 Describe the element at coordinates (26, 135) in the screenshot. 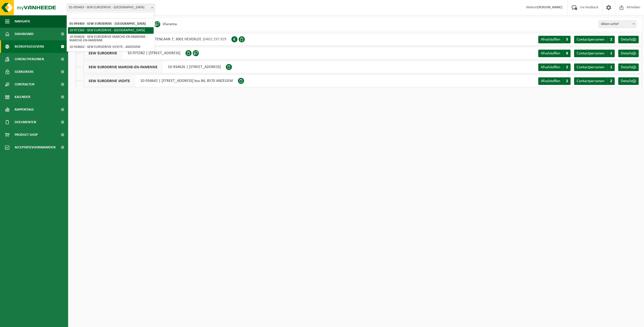

I see `span: Product Shop` at that location.